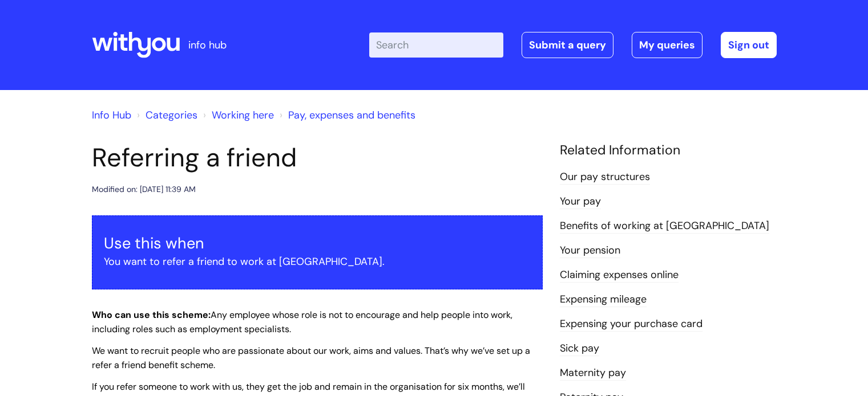  What do you see at coordinates (207, 45) in the screenshot?
I see `p: info hub` at bounding box center [207, 45].